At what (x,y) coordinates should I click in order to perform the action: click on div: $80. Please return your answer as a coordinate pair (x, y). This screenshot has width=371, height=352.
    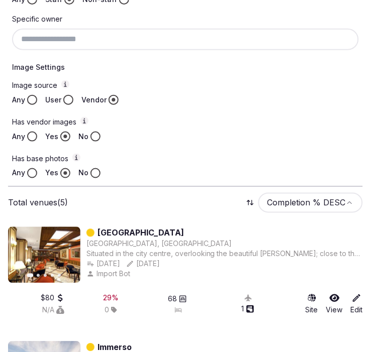
    Looking at the image, I should click on (52, 299).